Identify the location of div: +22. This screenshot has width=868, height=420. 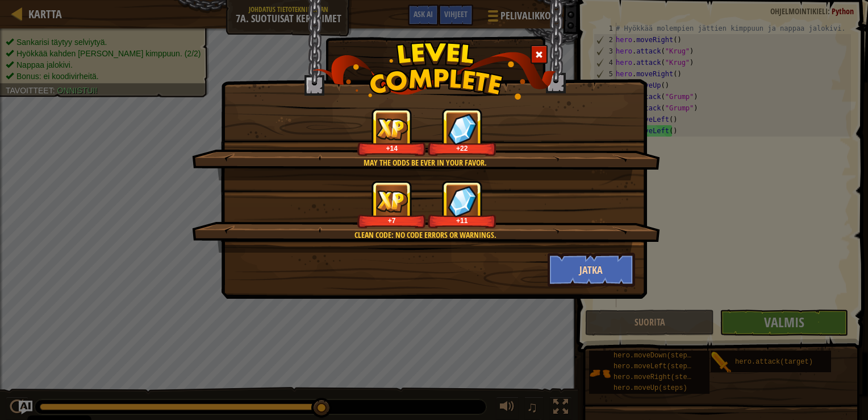
(461, 148).